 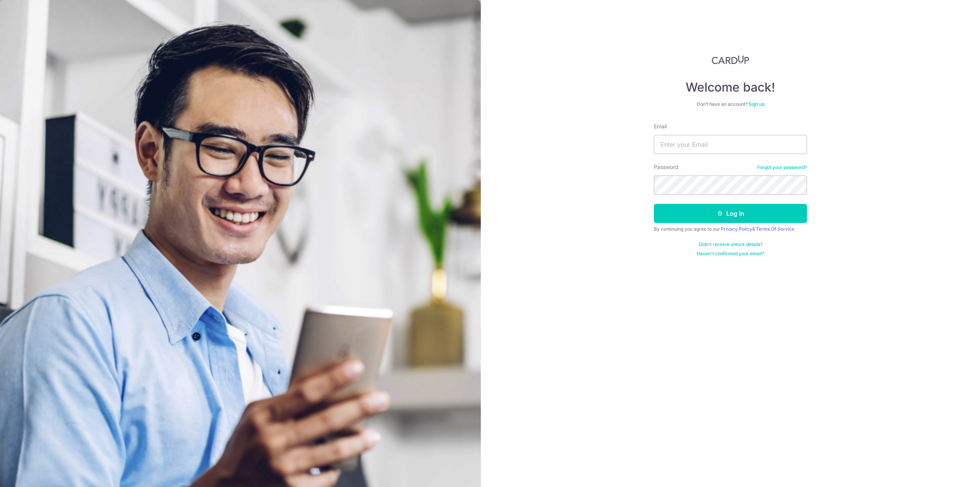 What do you see at coordinates (731, 88) in the screenshot?
I see `h4: Welcome back!` at bounding box center [731, 88].